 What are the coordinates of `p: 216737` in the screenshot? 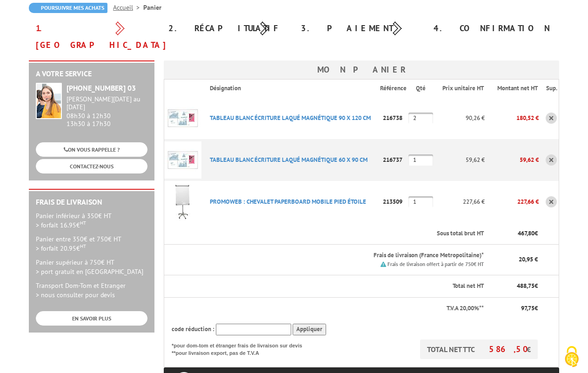 It's located at (394, 159).